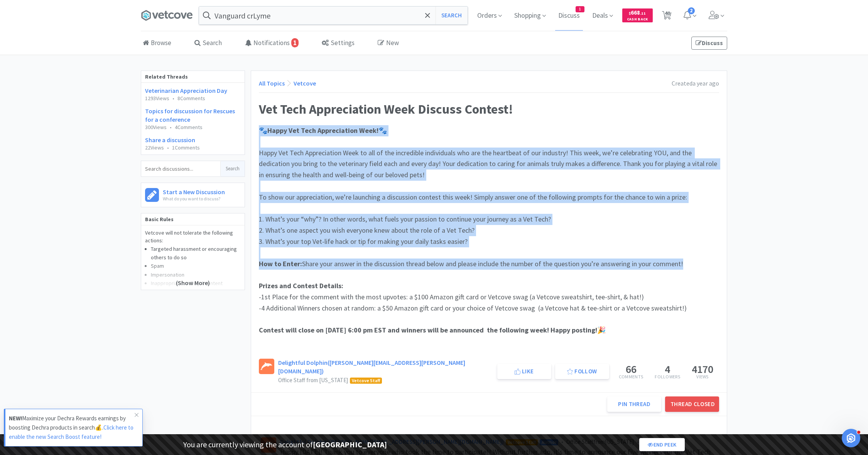  What do you see at coordinates (193, 274) in the screenshot?
I see `div: (Show More)` at bounding box center [193, 274].